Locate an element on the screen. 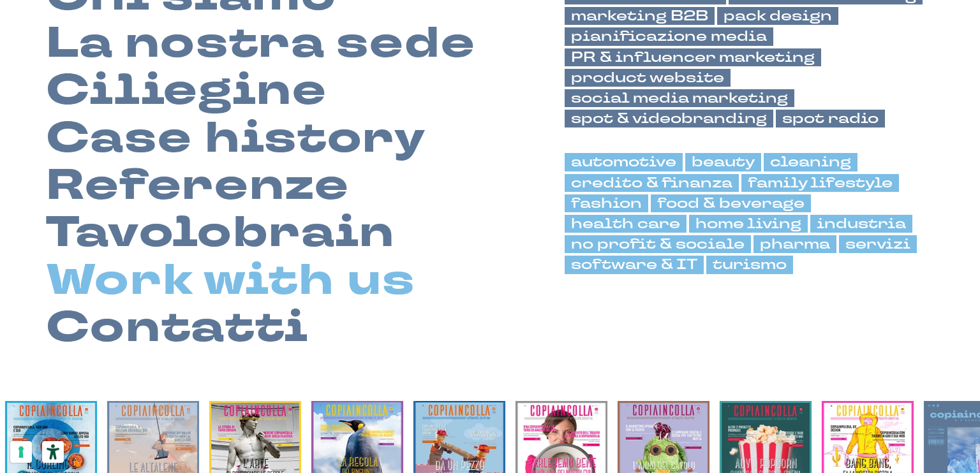  a: home living is located at coordinates (748, 224).